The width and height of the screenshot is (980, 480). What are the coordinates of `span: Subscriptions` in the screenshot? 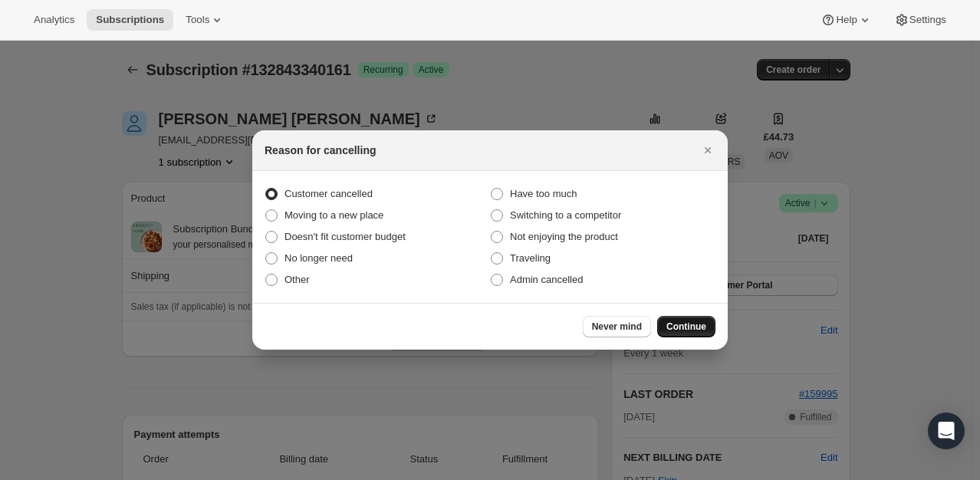 It's located at (130, 20).